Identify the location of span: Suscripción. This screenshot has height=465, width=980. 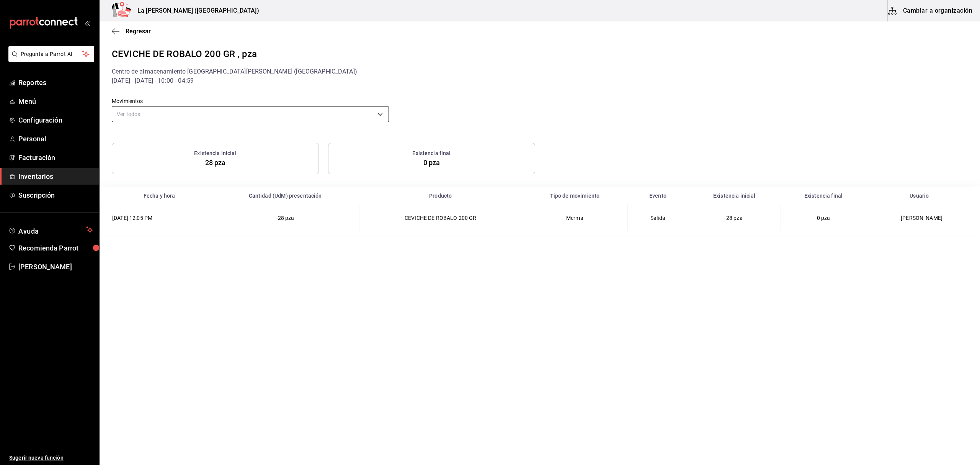
(56, 195).